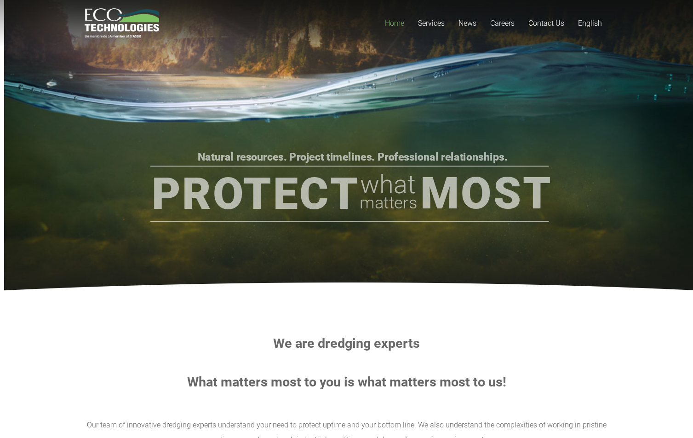 The width and height of the screenshot is (693, 438). Describe the element at coordinates (546, 23) in the screenshot. I see `span: Contact Us` at that location.